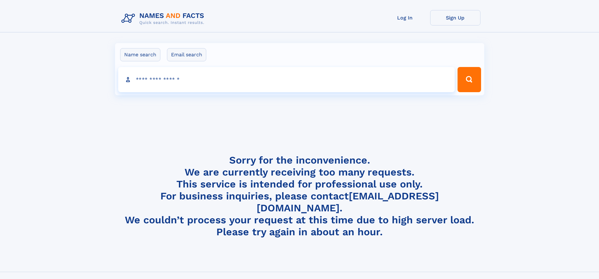 The width and height of the screenshot is (599, 279). Describe the element at coordinates (164, 19) in the screenshot. I see `img: Logo Names and Facts` at that location.